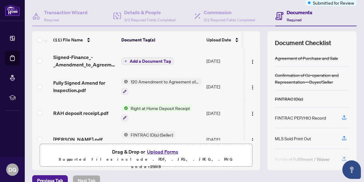  I want to click on button: Add a Document Tag, so click(147, 61).